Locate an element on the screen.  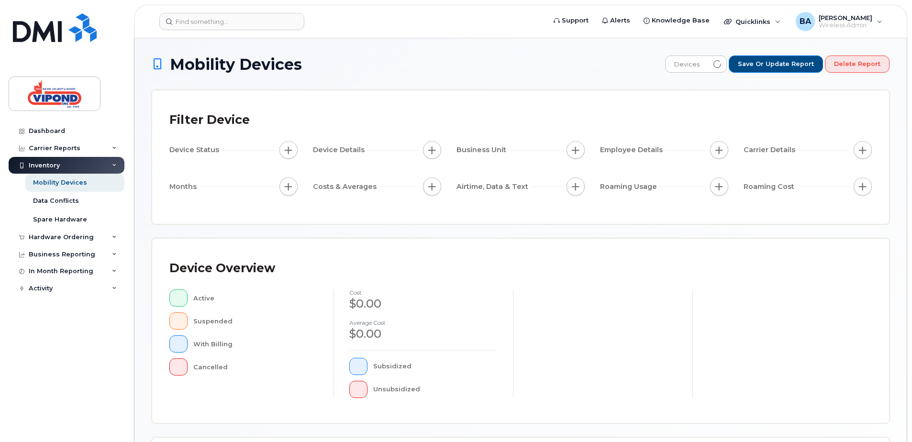
div: Suspended is located at coordinates (256, 321).